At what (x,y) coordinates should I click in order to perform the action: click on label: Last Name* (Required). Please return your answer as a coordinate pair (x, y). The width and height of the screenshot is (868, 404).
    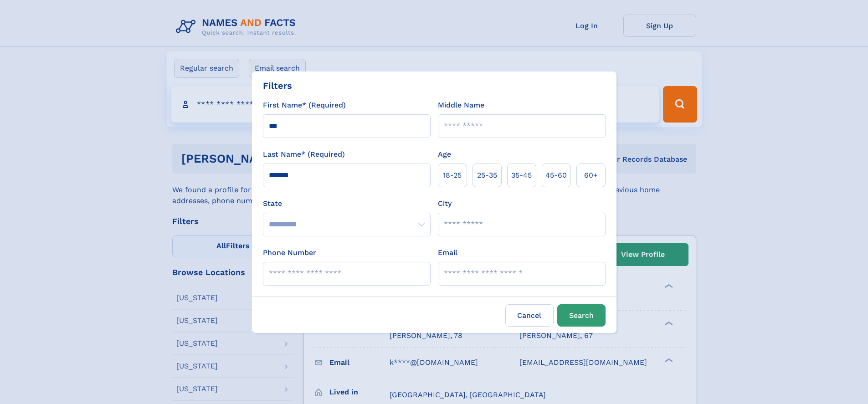
    Looking at the image, I should click on (304, 155).